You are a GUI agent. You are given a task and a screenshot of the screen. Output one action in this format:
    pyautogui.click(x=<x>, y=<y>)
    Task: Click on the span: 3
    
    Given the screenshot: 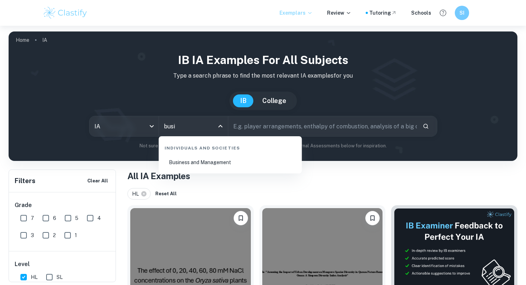 What is the action you would take?
    pyautogui.click(x=32, y=235)
    